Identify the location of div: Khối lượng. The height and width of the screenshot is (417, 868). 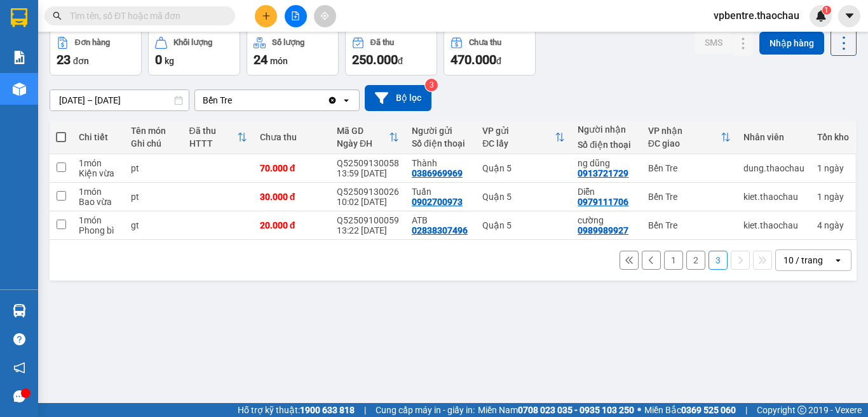
(192, 43).